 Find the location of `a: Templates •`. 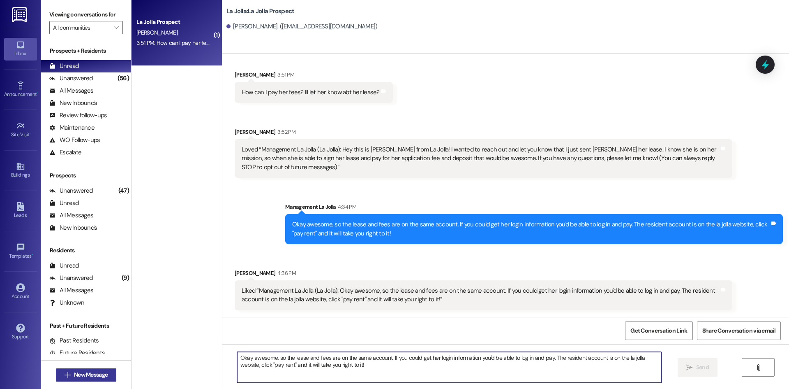

a: Templates • is located at coordinates (21, 251).